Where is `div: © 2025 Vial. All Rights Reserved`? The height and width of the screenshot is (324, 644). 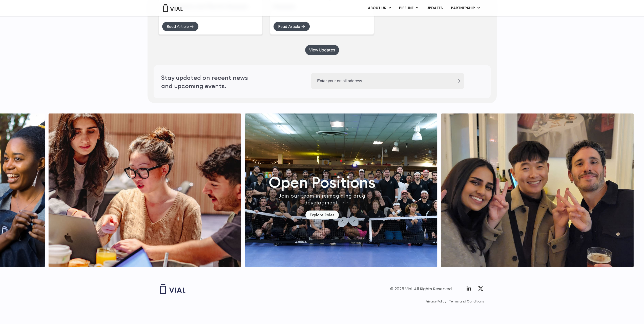
div: © 2025 Vial. All Rights Reserved is located at coordinates (421, 289).